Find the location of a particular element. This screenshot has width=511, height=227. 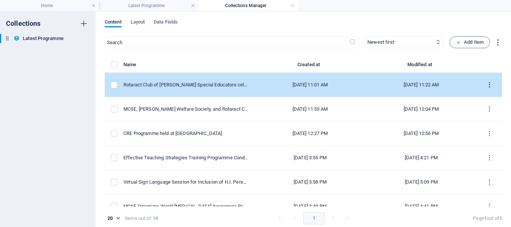

div: Effective Teaching Strategies Training Programme Conducted at Dinah Convent School, Tarana is located at coordinates (186, 158).